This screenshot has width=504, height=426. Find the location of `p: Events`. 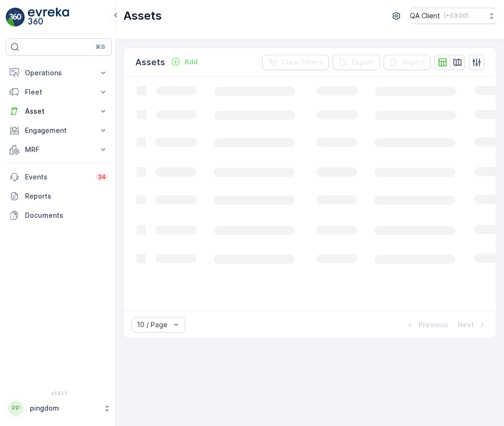

p: Events is located at coordinates (57, 177).